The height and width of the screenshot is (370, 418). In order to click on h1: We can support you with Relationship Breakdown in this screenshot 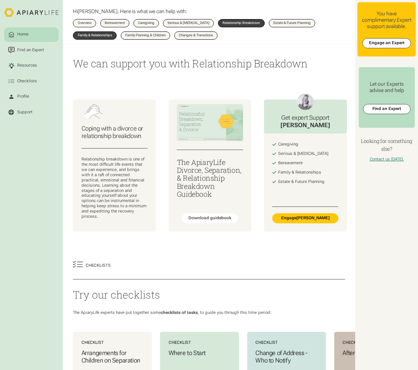, I will do `click(209, 63)`.